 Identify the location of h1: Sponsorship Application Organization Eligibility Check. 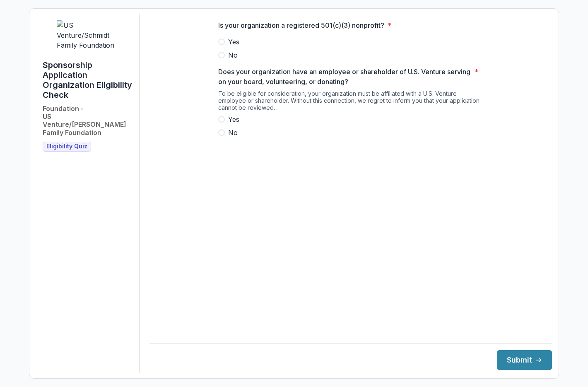
(87, 80).